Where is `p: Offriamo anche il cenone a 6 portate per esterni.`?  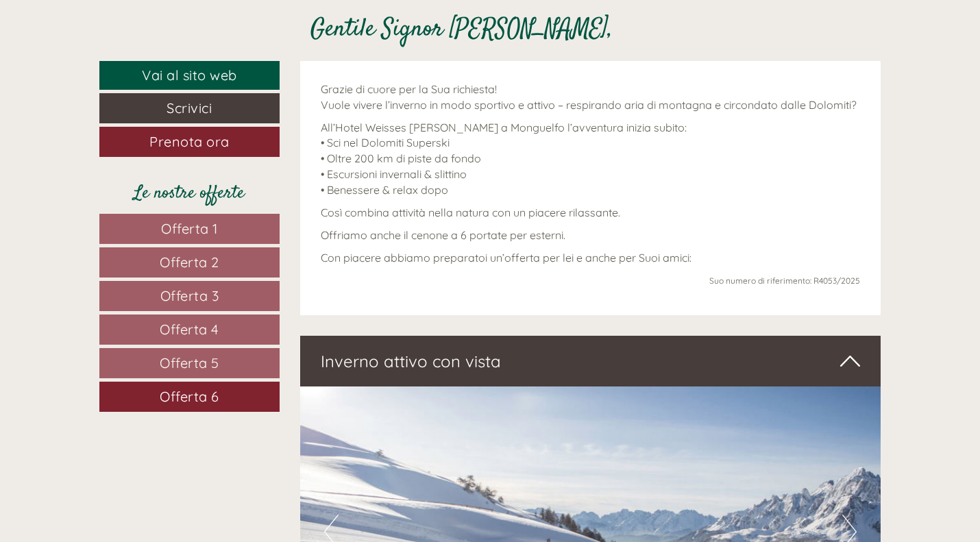
p: Offriamo anche il cenone a 6 portate per esterni. is located at coordinates (591, 235).